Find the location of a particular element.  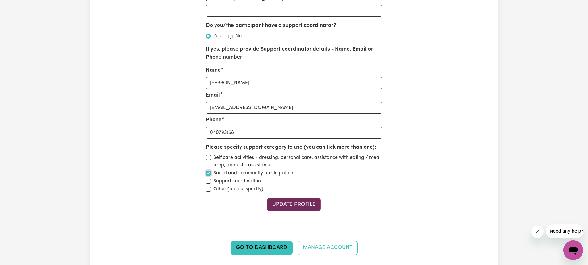

input: e.g. Amber Smith is located at coordinates (294, 83).